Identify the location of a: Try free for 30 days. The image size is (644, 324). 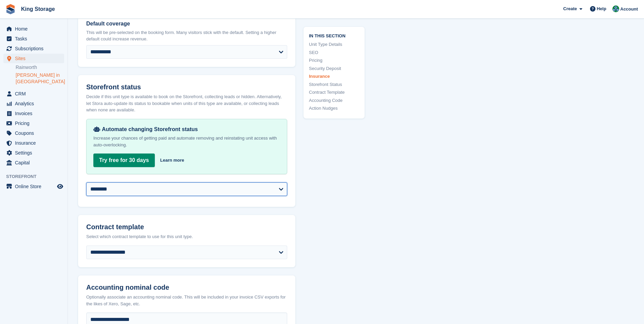
(124, 161).